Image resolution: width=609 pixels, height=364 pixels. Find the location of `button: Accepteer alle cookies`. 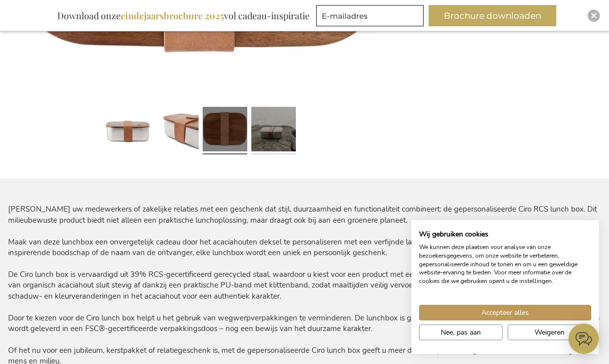

button: Accepteer alle cookies is located at coordinates (505, 313).